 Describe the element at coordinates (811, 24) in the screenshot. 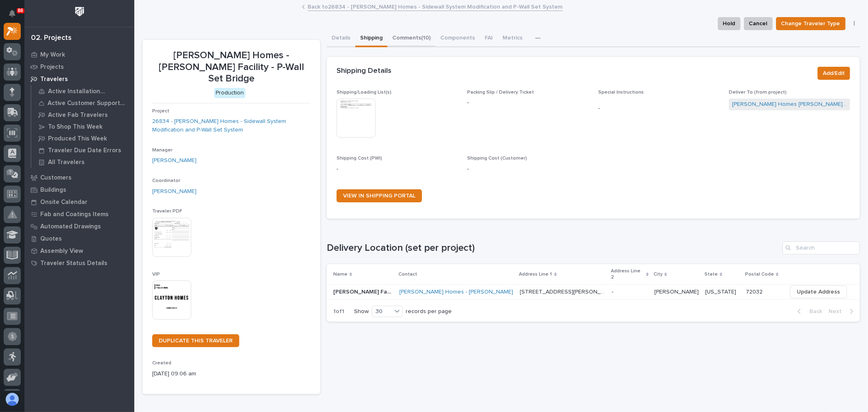

I see `button: Change Traveler Type` at that location.